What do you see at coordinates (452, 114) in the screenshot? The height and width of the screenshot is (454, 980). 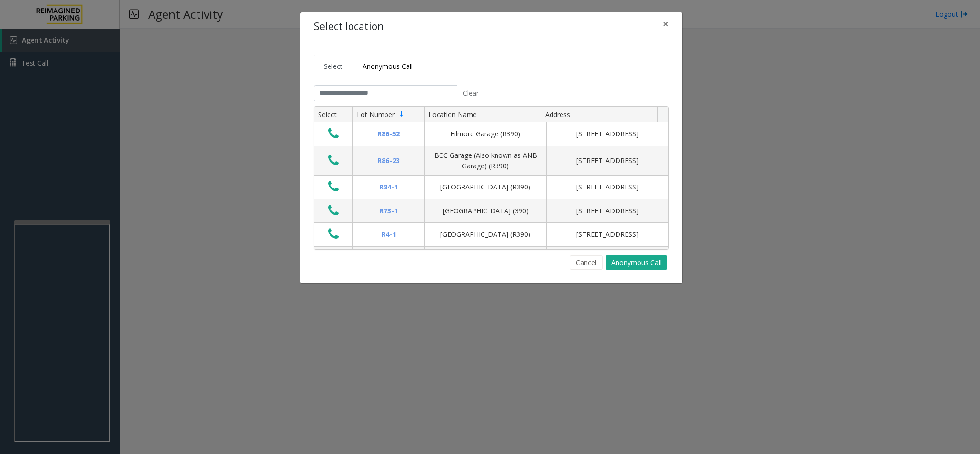 I see `span: Location Name` at bounding box center [452, 114].